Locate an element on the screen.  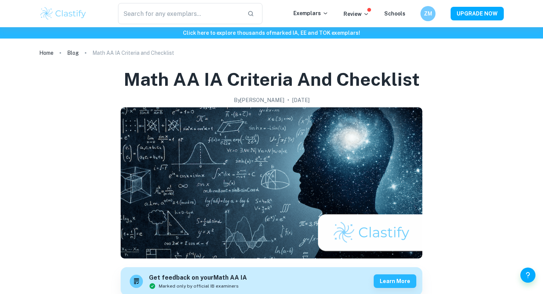
p: Math AA IA Criteria and Checklist is located at coordinates (133, 53).